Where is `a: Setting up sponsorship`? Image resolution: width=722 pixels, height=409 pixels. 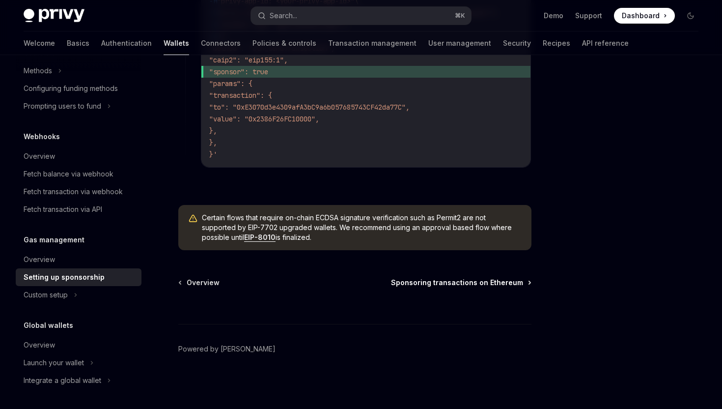 a: Setting up sponsorship is located at coordinates (79, 277).